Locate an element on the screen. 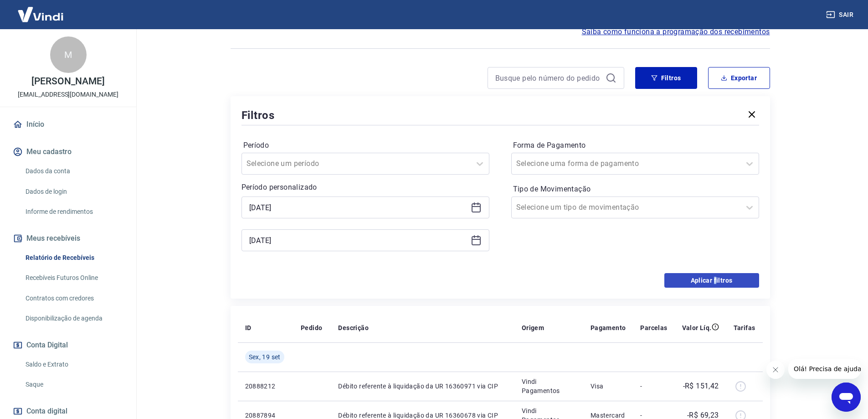 The image size is (868, 419). p: Período personalizado is located at coordinates (365, 187).